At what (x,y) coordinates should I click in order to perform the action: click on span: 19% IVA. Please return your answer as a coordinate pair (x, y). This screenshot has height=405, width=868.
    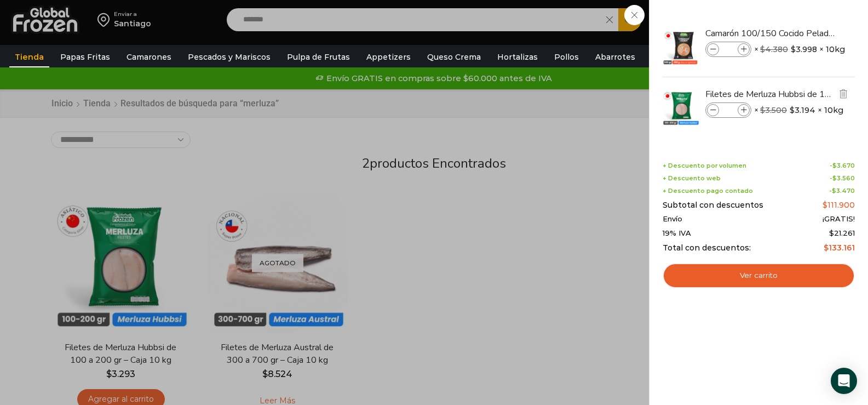
    Looking at the image, I should click on (677, 233).